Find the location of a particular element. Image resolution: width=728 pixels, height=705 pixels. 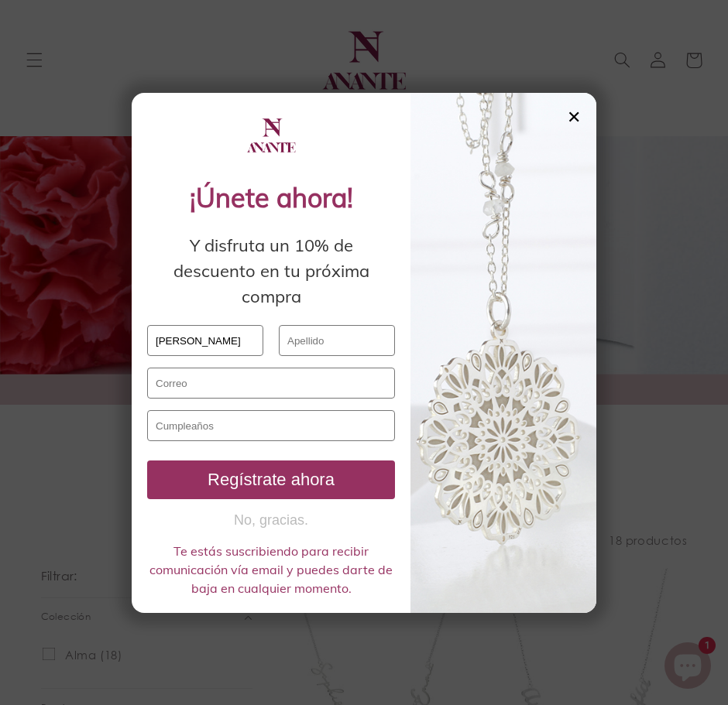

div: Regístrate ahora is located at coordinates (271, 480).